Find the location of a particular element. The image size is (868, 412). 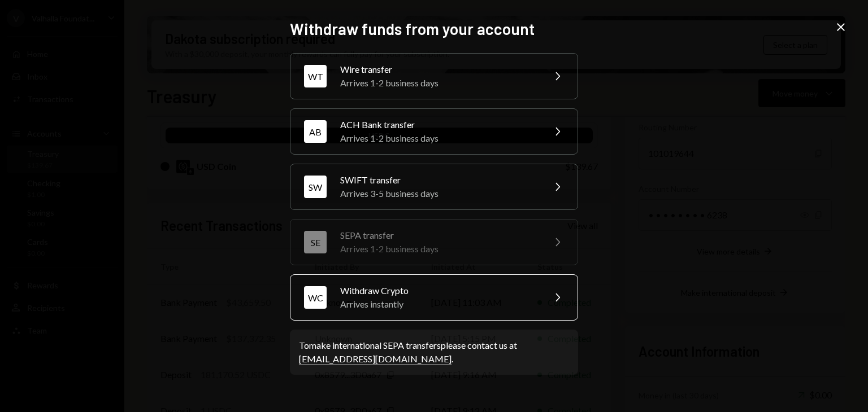

button: ABACH Bank transferArrives 1-2 business days is located at coordinates (434, 132).